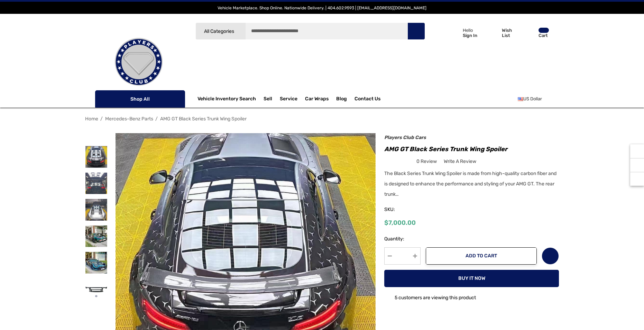 The height and width of the screenshot is (330, 644). Describe the element at coordinates (502, 32) in the screenshot. I see `a: Wish List Wish List` at that location.